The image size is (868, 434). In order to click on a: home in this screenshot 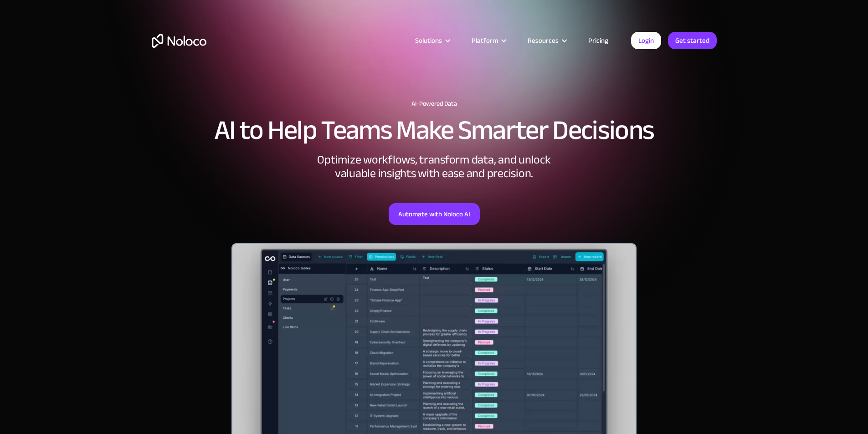, I will do `click(179, 41)`.